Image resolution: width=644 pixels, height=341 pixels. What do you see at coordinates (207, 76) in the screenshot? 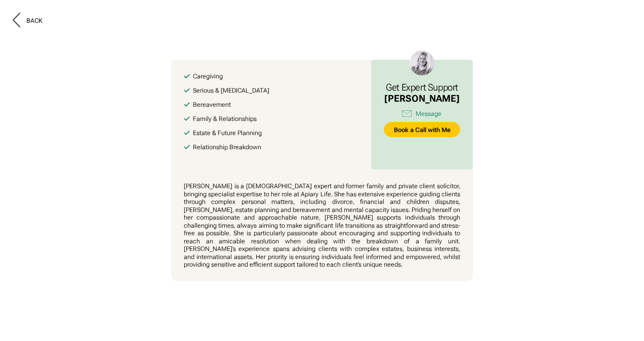
I see `div: Caregiving` at bounding box center [207, 76].